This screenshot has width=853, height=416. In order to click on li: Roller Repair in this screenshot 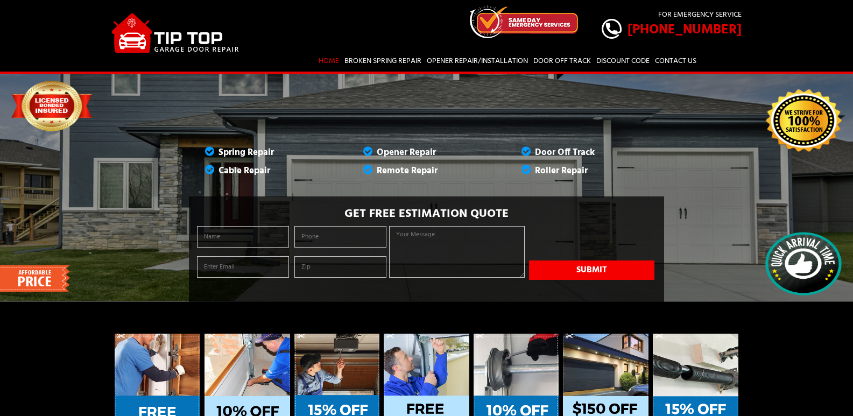, I will do `click(584, 171)`.